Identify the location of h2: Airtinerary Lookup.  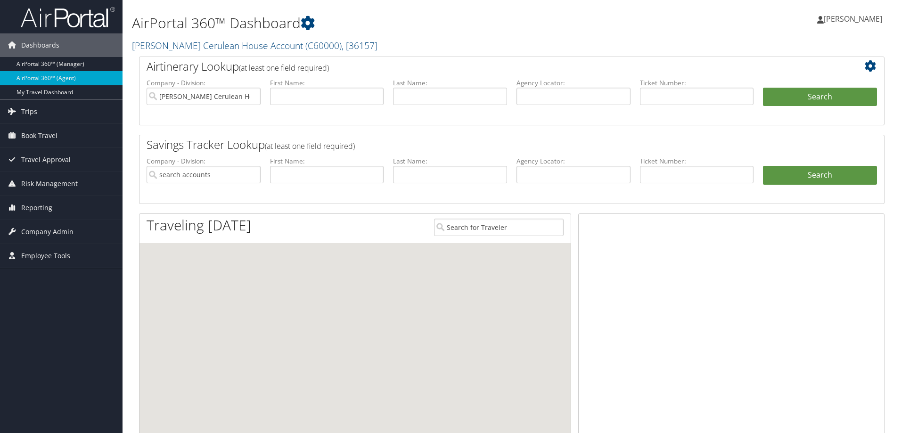
(481, 66).